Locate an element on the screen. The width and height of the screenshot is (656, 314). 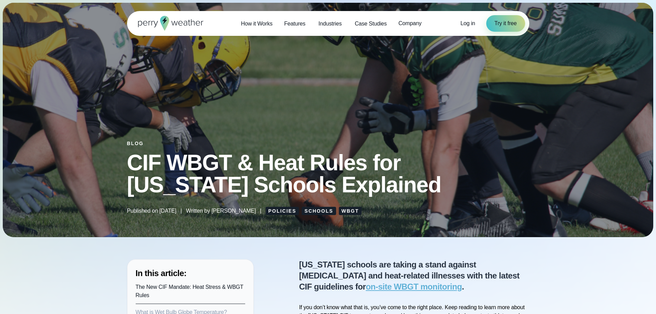
span: Case Studies is located at coordinates (371, 24).